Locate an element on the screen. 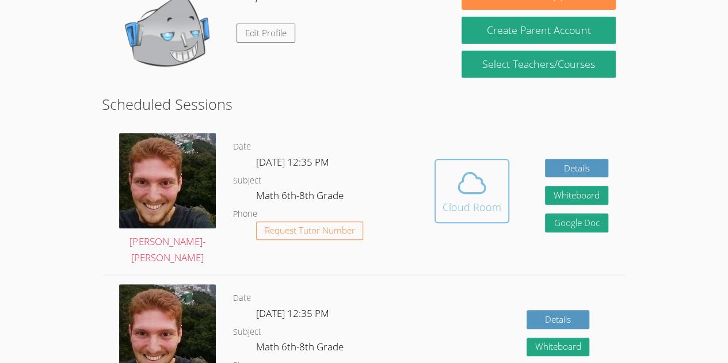 This screenshot has width=728, height=363. button: Cloud Room is located at coordinates (472, 191).